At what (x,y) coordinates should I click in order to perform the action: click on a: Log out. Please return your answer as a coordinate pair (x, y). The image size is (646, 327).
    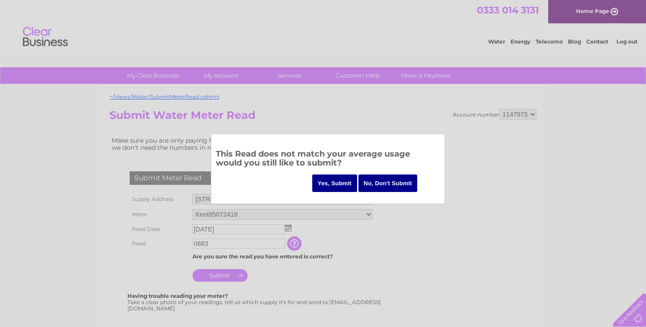
    Looking at the image, I should click on (626, 41).